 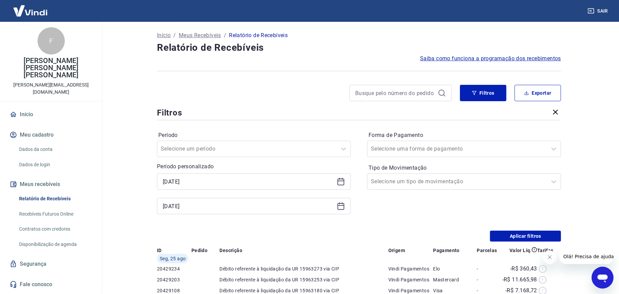 What do you see at coordinates (254, 135) in the screenshot?
I see `label: Período` at bounding box center [254, 135].